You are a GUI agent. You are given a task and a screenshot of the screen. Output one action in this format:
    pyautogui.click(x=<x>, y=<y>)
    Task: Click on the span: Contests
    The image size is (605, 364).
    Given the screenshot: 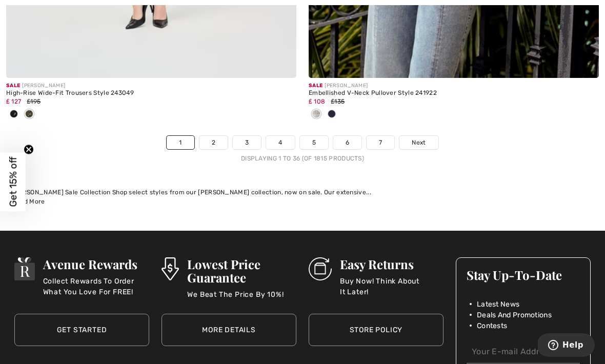 What is the action you would take?
    pyautogui.click(x=492, y=325)
    